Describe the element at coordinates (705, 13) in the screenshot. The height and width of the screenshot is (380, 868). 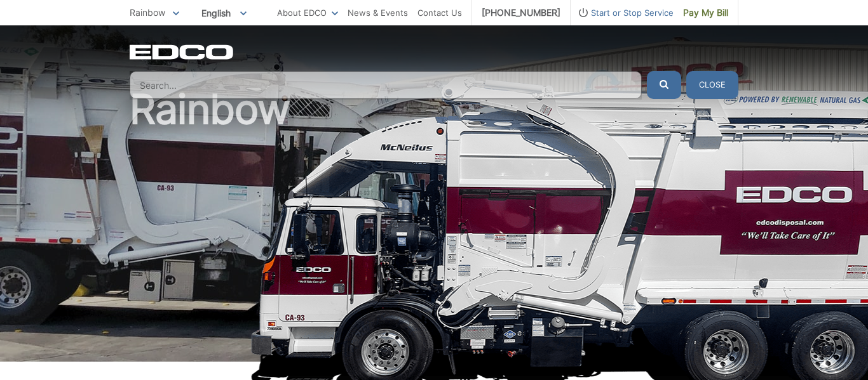
I see `span: Pay My Bill` at that location.